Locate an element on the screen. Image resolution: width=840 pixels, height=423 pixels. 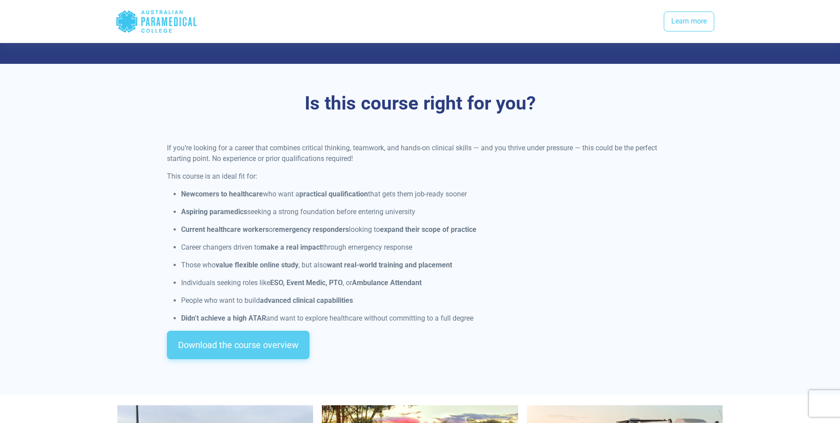
p: People who want to build is located at coordinates (427, 300).